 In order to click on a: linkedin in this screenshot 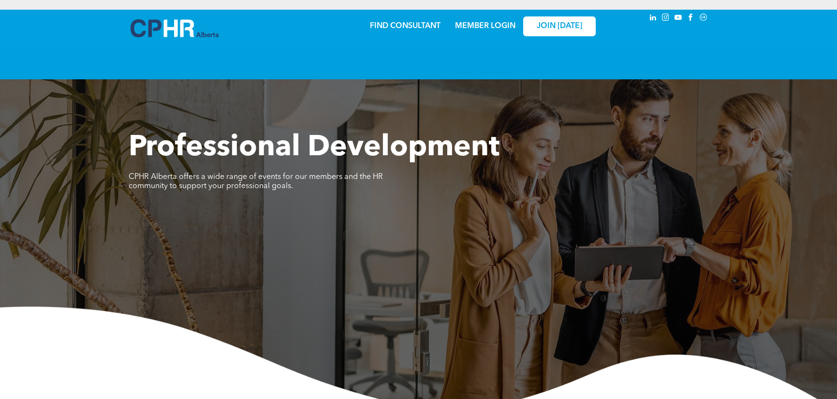, I will do `click(653, 18)`.